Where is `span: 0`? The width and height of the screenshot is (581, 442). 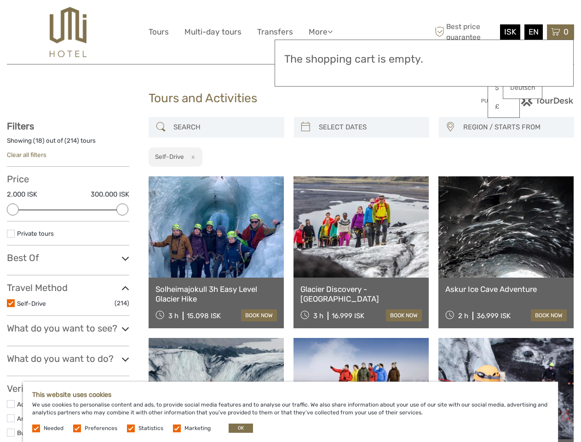
span: 0 is located at coordinates (566, 32).